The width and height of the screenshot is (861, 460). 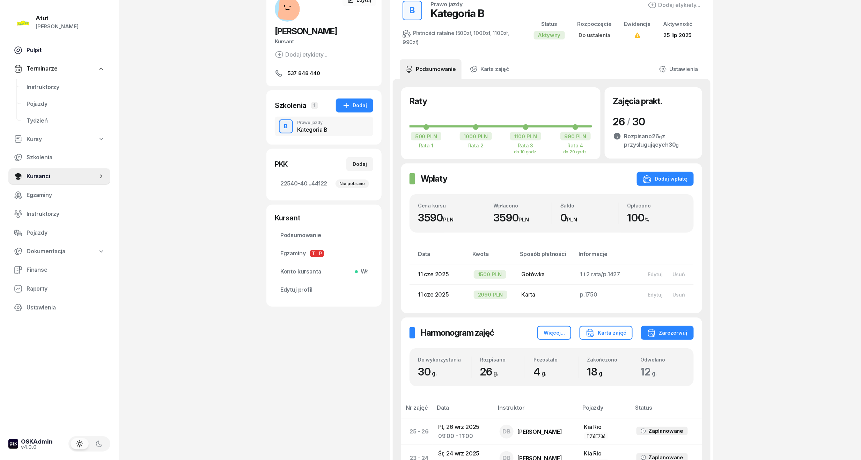 I want to click on a: EgzaminyTP, so click(x=324, y=253).